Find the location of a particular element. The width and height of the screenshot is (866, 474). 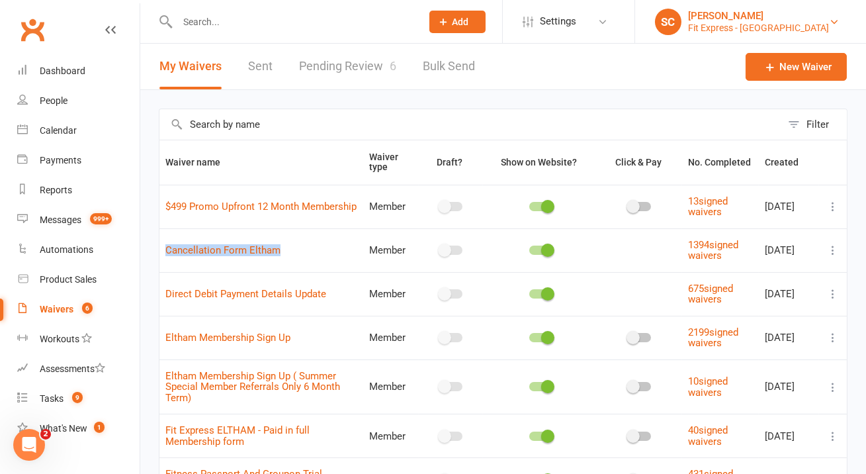

div: Automations is located at coordinates (66, 249).